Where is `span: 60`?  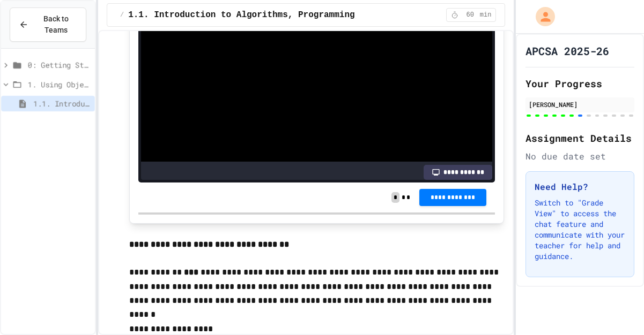
span: 60 is located at coordinates (470, 15).